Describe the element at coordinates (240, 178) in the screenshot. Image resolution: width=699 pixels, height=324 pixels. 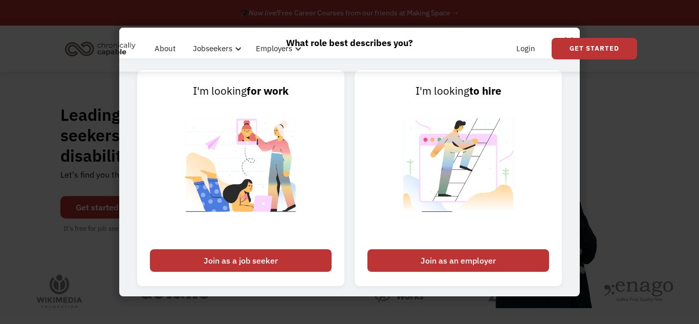
I see `a: I'm lookingfor workJoin as a job seeker` at that location.